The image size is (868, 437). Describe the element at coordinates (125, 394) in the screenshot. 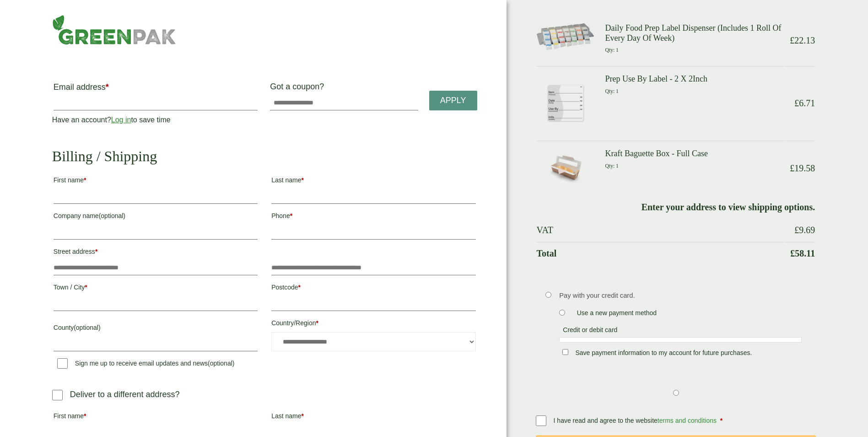

I see `p: Deliver to a different address?` at that location.